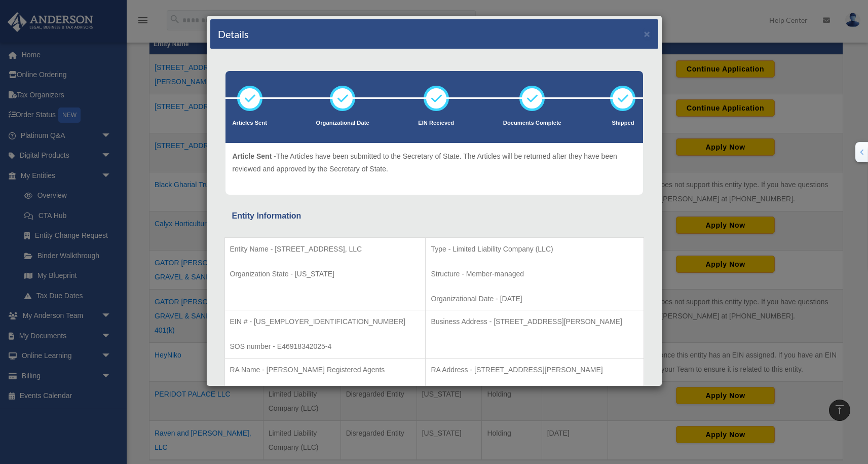 The width and height of the screenshot is (868, 464). I want to click on h4: Details, so click(233, 34).